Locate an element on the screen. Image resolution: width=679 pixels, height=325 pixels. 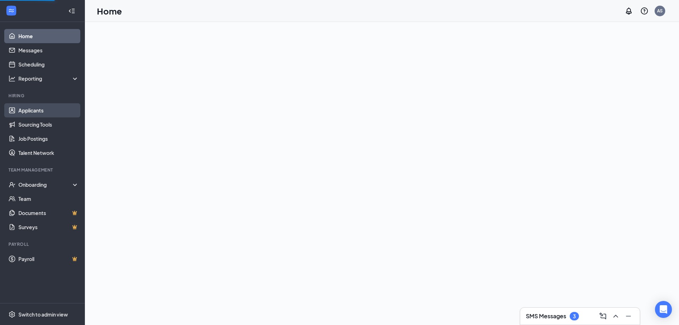
div: AS is located at coordinates (660, 11).